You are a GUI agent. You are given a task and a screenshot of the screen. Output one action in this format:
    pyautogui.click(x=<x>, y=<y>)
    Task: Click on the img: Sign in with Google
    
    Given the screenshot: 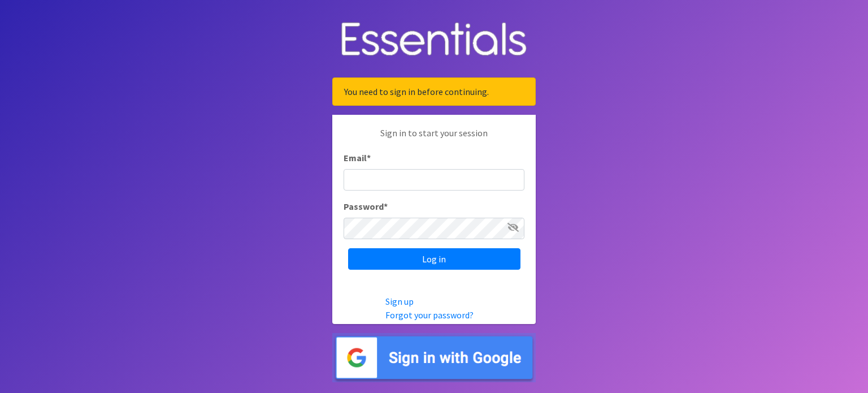 What is the action you would take?
    pyautogui.click(x=434, y=357)
    